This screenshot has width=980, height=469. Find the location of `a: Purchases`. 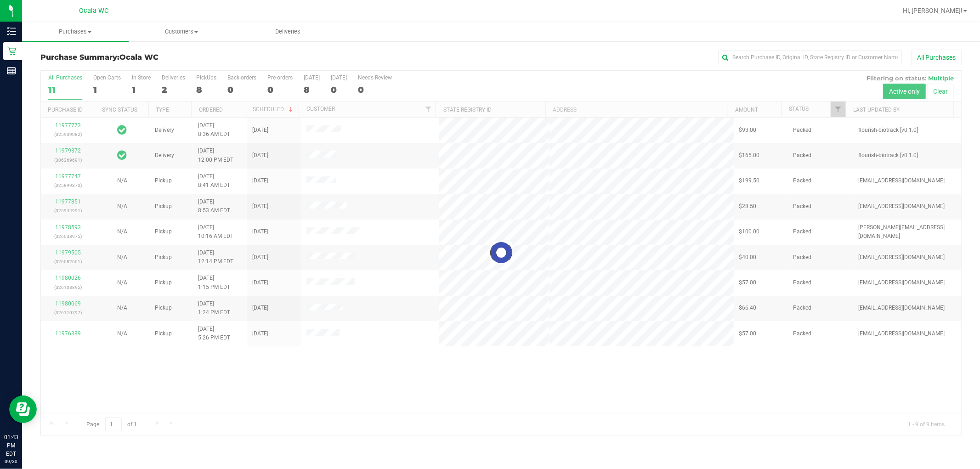

a: Purchases is located at coordinates (76, 32).